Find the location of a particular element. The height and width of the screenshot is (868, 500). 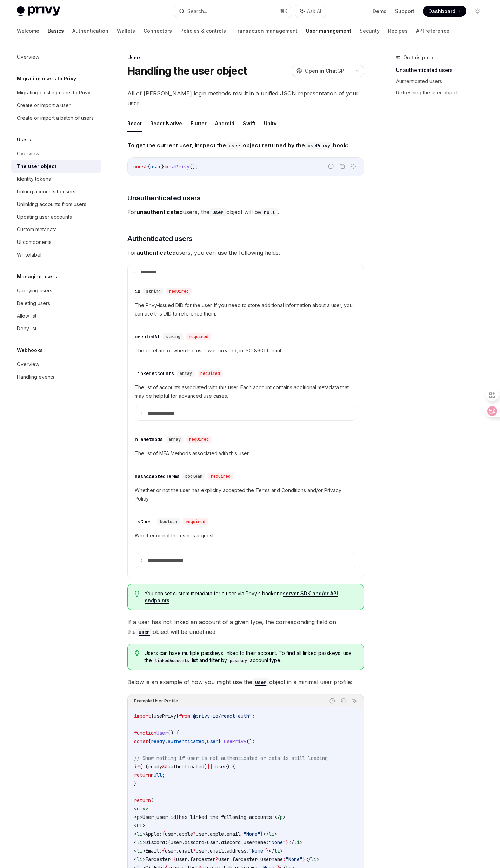

code: linkedAccounts is located at coordinates (172, 660).